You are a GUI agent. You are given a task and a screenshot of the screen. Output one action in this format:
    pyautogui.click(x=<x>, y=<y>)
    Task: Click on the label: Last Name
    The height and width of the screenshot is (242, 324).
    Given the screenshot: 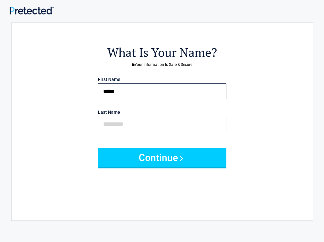 What is the action you would take?
    pyautogui.click(x=109, y=112)
    